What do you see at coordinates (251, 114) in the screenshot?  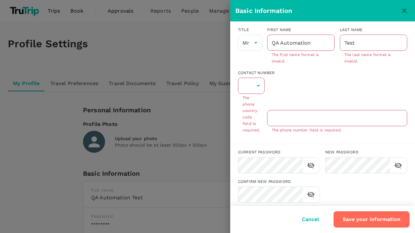 I see `p: The phone country code field is required.` at bounding box center [251, 114].